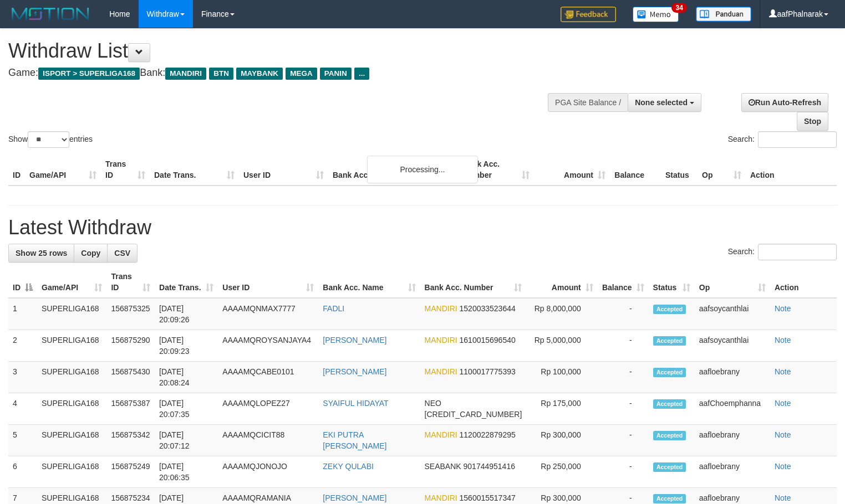 This screenshot has height=504, width=845. I want to click on select: Showentries, so click(48, 140).